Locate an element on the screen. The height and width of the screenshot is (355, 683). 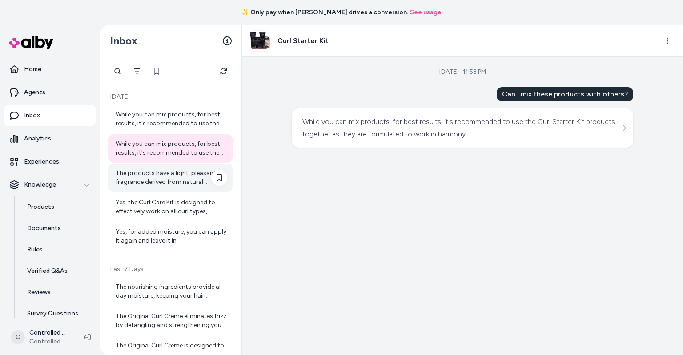
a: Inbox is located at coordinates (50, 116).